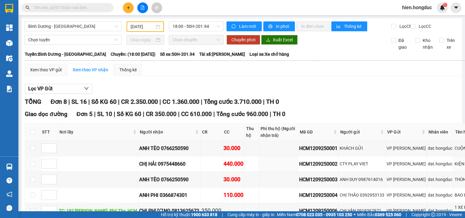 This screenshot has width=465, height=218. What do you see at coordinates (161, 114) in the screenshot?
I see `span: CR 350.000` at bounding box center [161, 114].